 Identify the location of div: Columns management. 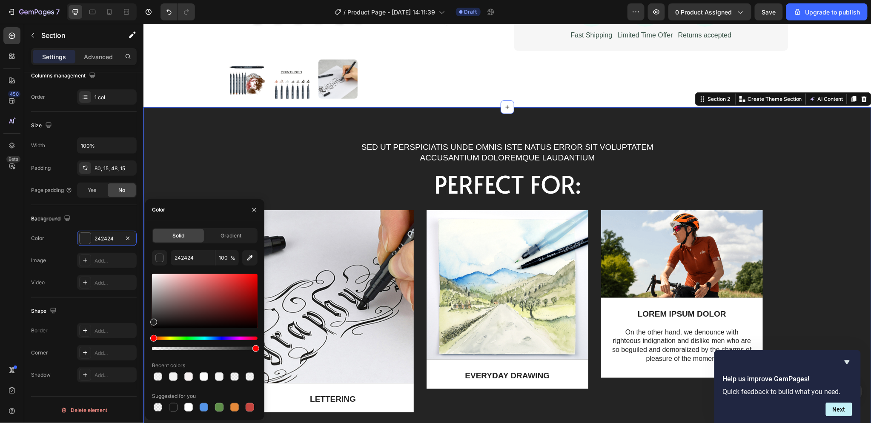
(64, 76).